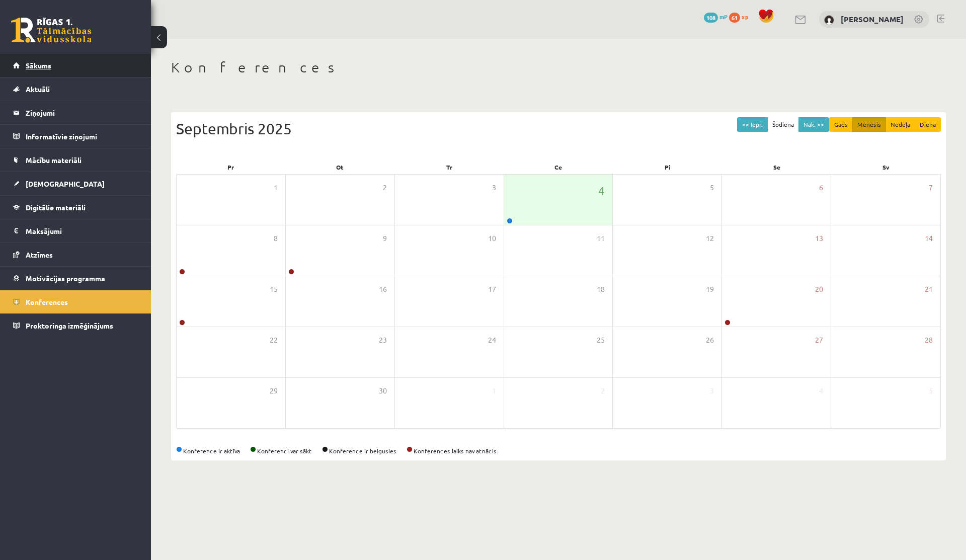 Image resolution: width=966 pixels, height=560 pixels. I want to click on span: xp, so click(745, 17).